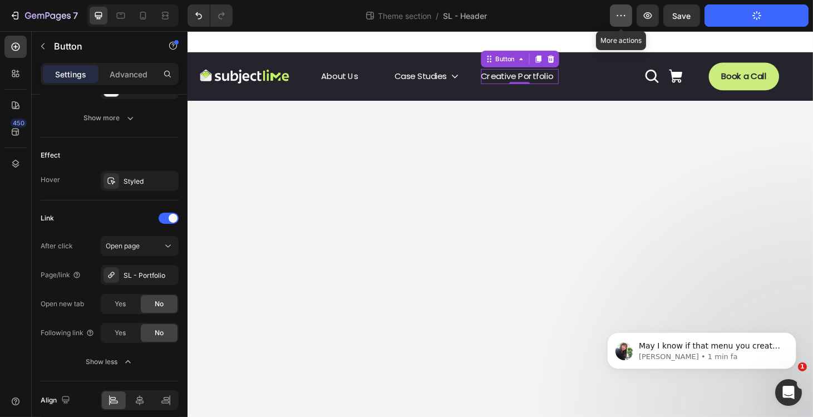 This screenshot has width=813, height=417. What do you see at coordinates (56, 400) in the screenshot?
I see `div: Align` at bounding box center [56, 400].